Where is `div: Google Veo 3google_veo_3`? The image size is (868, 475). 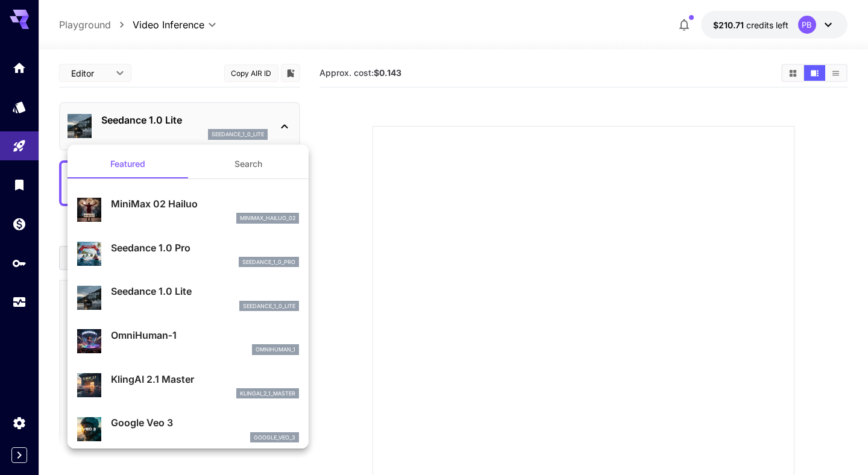
div: Google Veo 3google_veo_3 is located at coordinates (188, 429).